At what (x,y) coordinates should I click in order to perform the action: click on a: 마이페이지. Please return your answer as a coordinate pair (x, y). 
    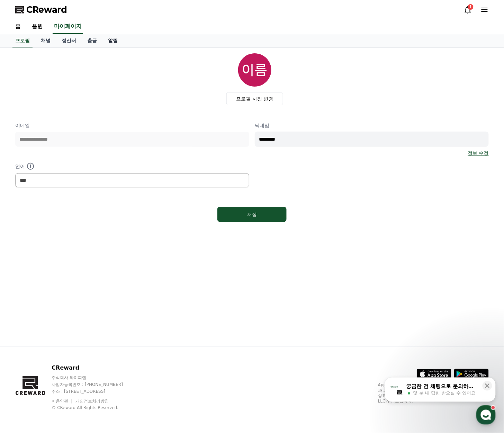
    Looking at the image, I should click on (68, 27).